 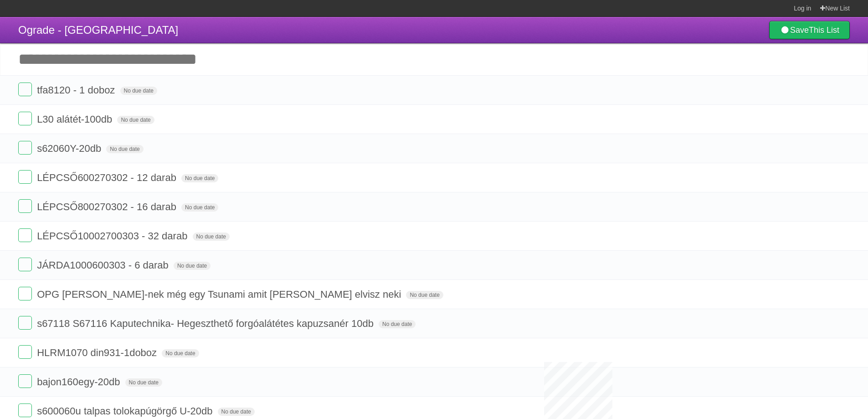 I want to click on span: JÁRDA1000600303 - 6 darab, so click(x=104, y=265).